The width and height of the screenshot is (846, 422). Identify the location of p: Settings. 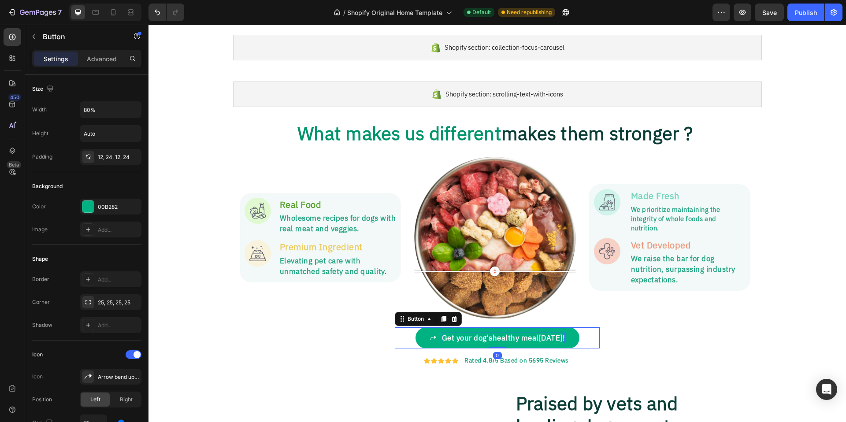
(56, 59).